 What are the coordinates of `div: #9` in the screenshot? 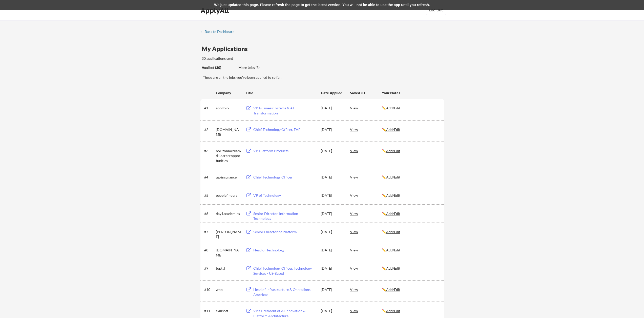 It's located at (209, 268).